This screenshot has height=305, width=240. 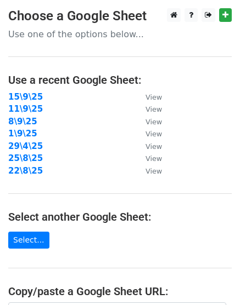 What do you see at coordinates (25, 109) in the screenshot?
I see `strong: 11\9\25` at bounding box center [25, 109].